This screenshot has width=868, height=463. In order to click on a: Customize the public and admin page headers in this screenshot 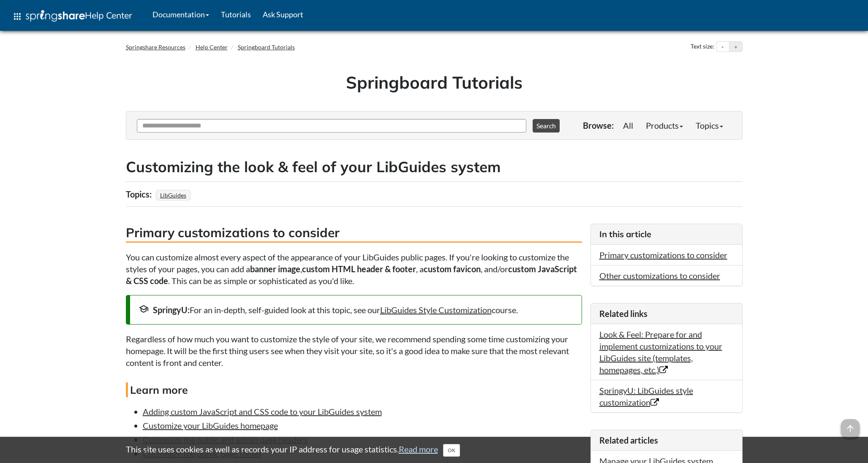, I will do `click(225, 439)`.